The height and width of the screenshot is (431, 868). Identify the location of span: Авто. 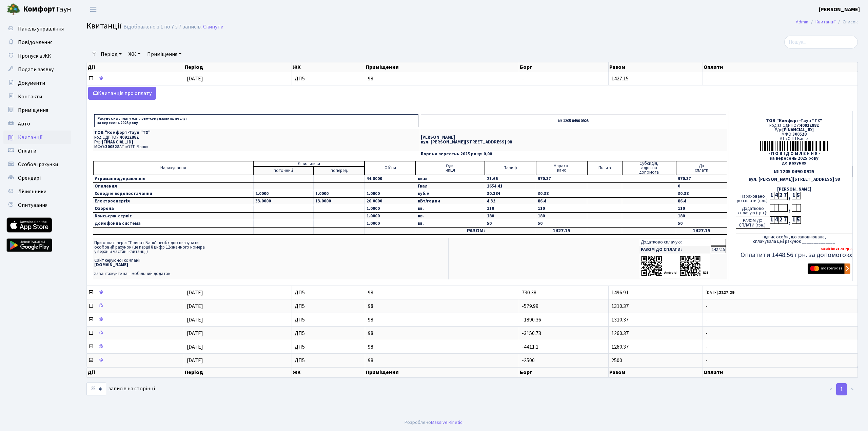
(24, 124).